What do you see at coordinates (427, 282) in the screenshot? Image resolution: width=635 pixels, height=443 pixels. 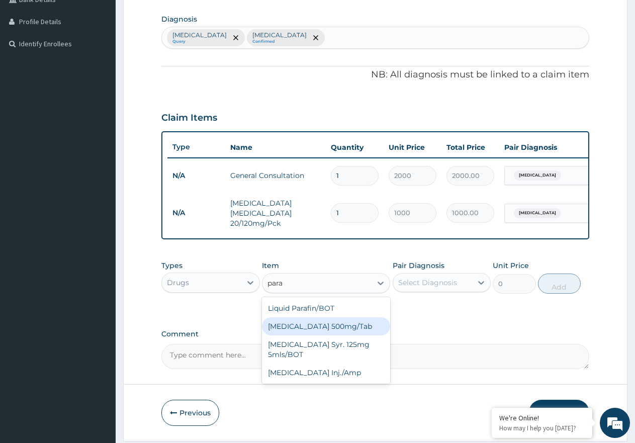 I see `div: Select Diagnosis` at bounding box center [427, 282].